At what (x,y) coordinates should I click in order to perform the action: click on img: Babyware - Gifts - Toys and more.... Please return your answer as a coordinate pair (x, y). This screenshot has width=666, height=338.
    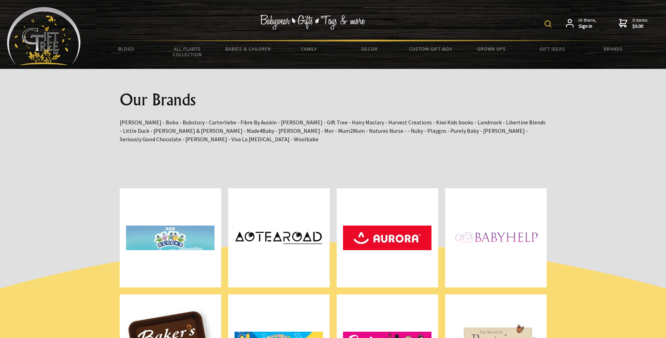
    Looking at the image, I should click on (44, 36).